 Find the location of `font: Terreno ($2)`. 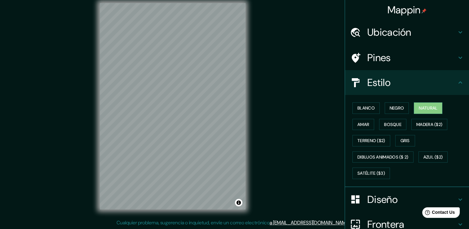

font: Terreno ($2) is located at coordinates (372, 141).